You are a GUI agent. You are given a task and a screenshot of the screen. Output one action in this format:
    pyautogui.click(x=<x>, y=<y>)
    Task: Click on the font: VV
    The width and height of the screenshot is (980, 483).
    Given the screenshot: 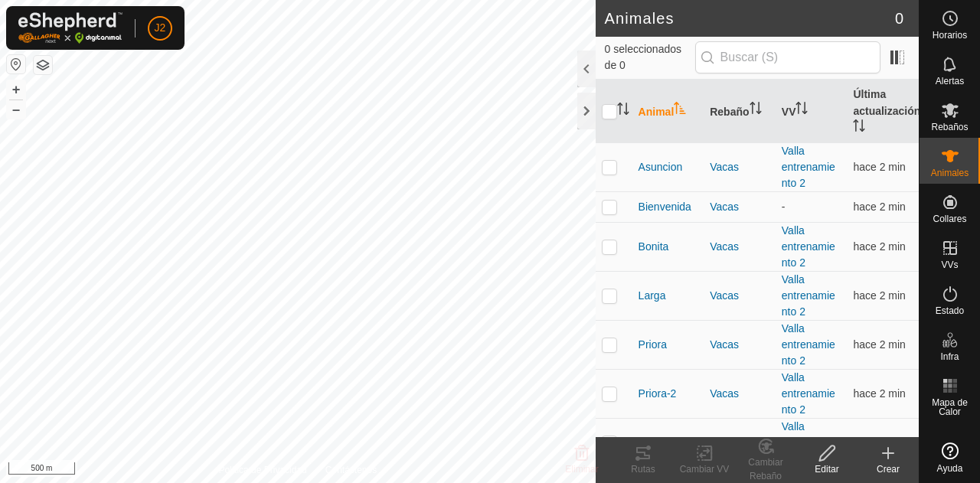 What is the action you would take?
    pyautogui.click(x=789, y=112)
    